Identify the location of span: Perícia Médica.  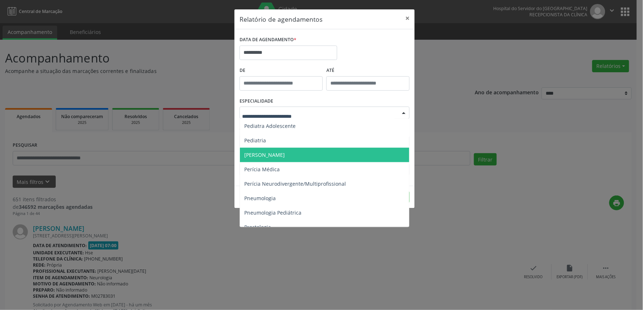
(262, 169).